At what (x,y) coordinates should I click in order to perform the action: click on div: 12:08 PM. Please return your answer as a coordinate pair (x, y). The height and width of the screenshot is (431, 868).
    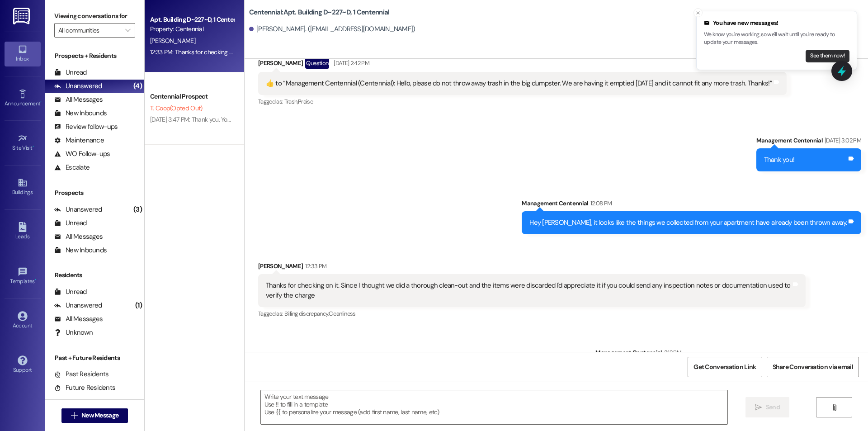
    Looking at the image, I should click on (600, 203).